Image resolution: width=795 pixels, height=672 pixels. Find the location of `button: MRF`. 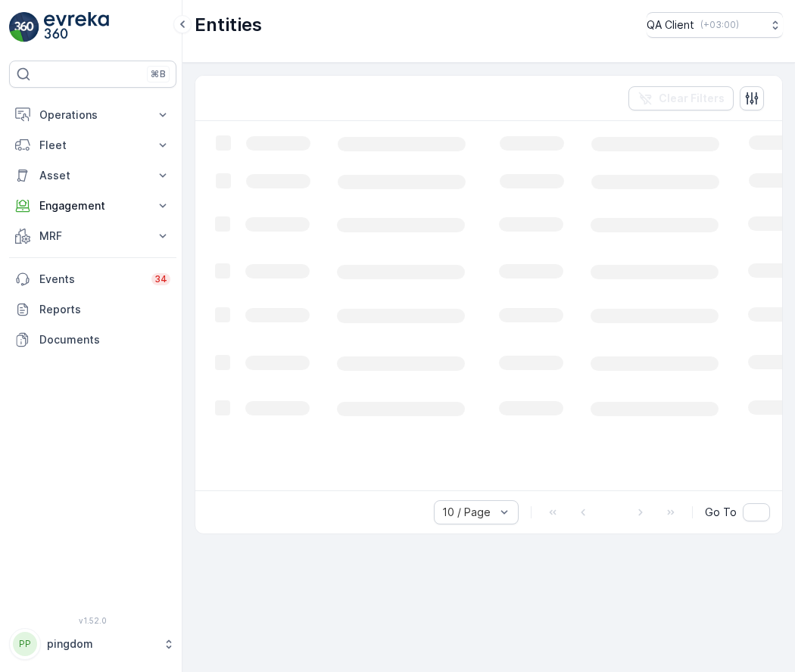

button: MRF is located at coordinates (92, 236).